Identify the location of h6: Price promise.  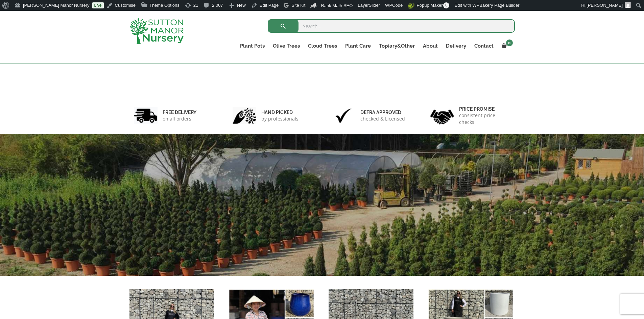
(485, 109).